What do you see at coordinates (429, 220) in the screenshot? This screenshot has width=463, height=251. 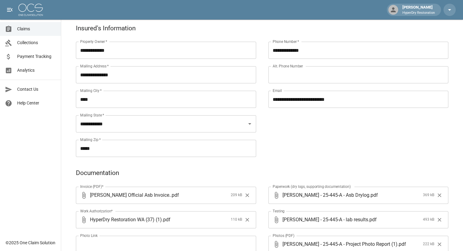 I see `span: 493 kB` at bounding box center [429, 220].